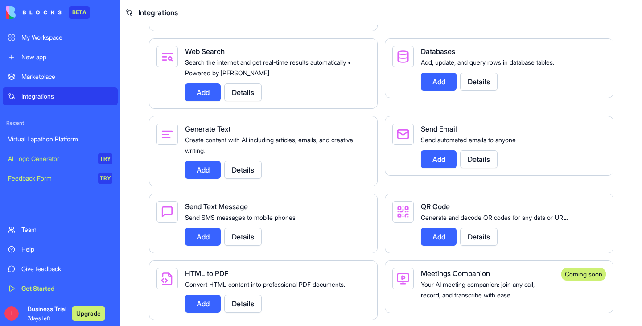  Describe the element at coordinates (265, 284) in the screenshot. I see `span: Convert HTML content into professional PDF documents.` at that location.